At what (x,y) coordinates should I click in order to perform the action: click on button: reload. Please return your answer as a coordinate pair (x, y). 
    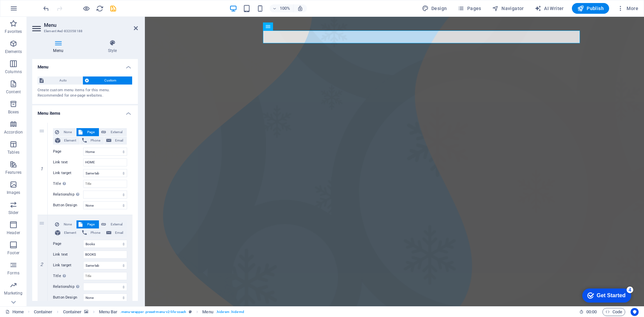
    Looking at the image, I should click on (100, 8).